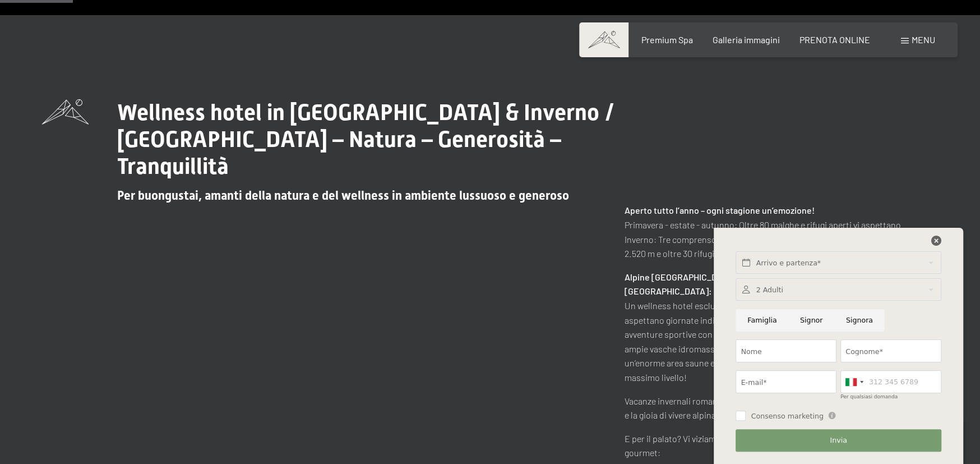  What do you see at coordinates (747, 39) in the screenshot?
I see `span: Galleria immagini` at bounding box center [747, 39].